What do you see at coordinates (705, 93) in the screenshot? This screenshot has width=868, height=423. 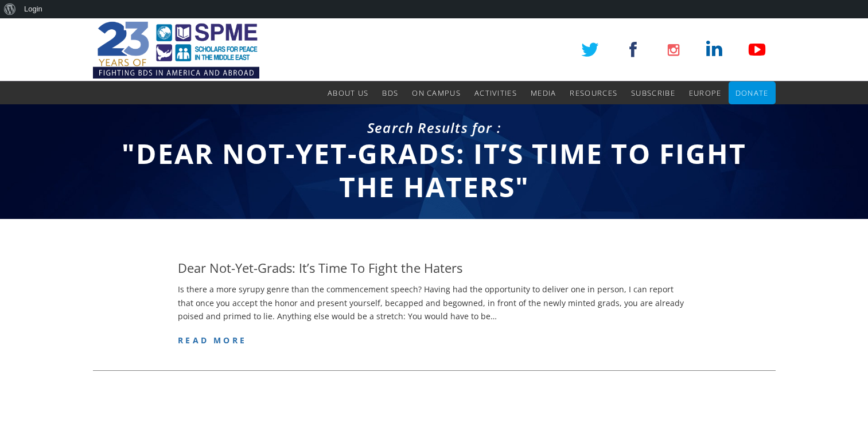 I see `span: Europe` at bounding box center [705, 93].